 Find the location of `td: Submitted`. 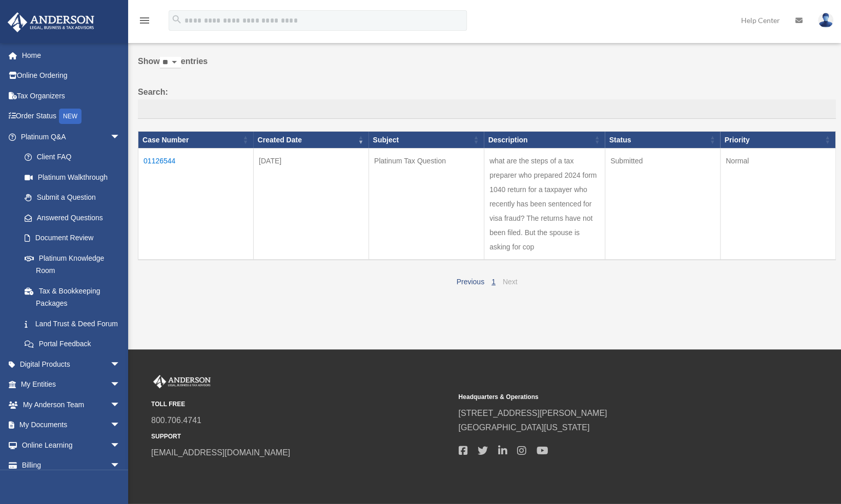

td: Submitted is located at coordinates (662, 204).